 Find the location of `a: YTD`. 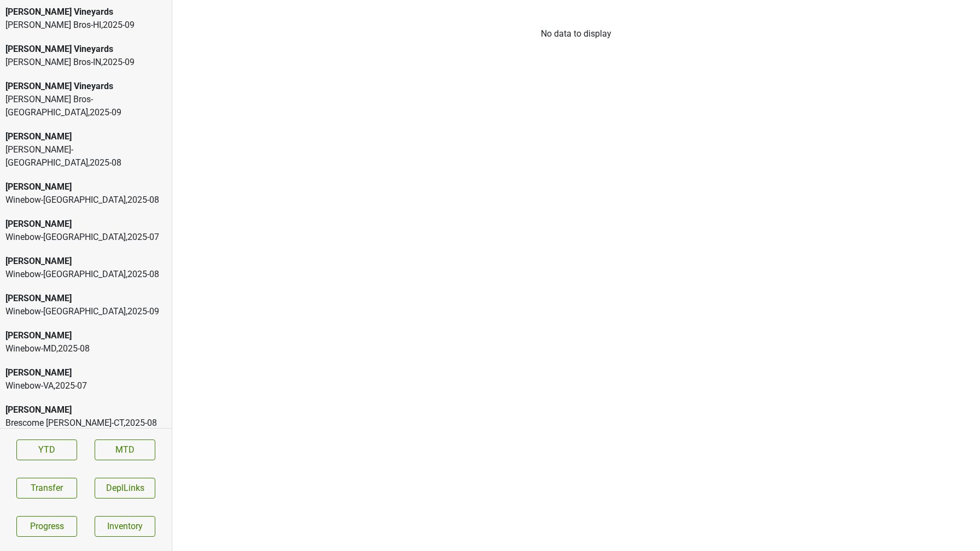

a: YTD is located at coordinates (47, 450).